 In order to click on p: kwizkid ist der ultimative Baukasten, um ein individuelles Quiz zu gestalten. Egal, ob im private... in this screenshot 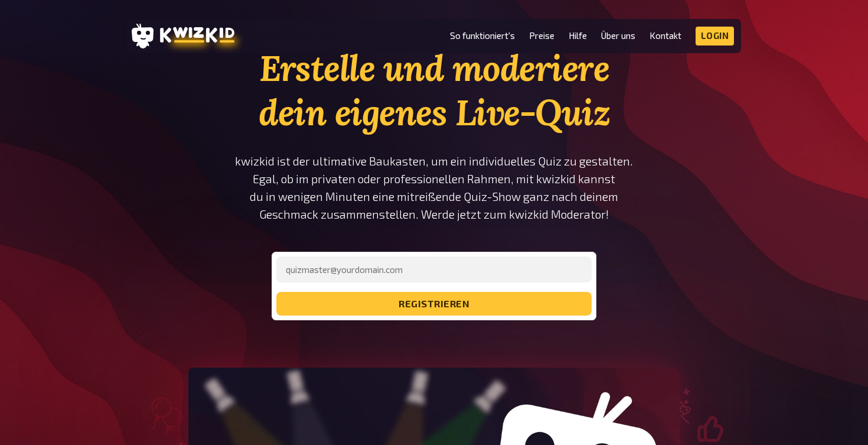, I will do `click(434, 188)`.